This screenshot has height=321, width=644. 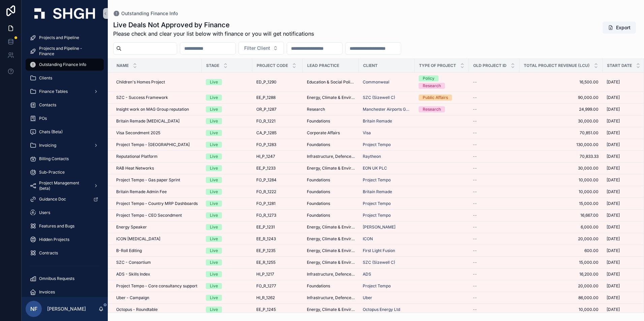 What do you see at coordinates (379, 251) in the screenshot?
I see `span: First Light Fusion` at bounding box center [379, 251].